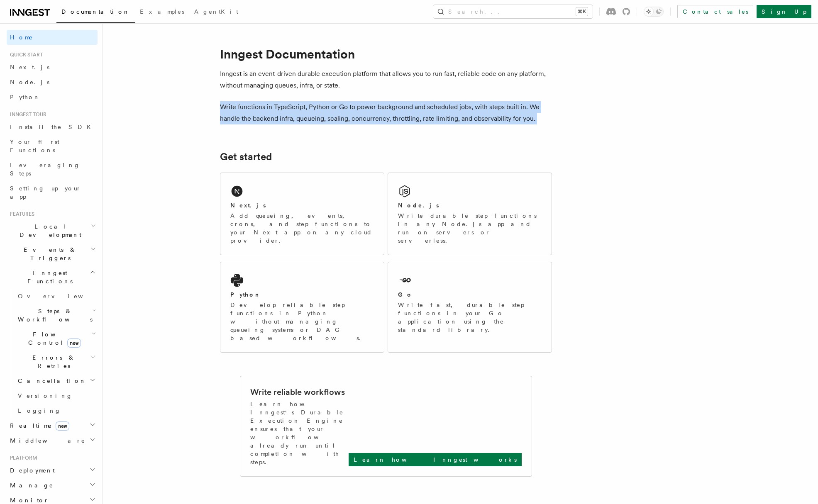 The image size is (818, 504). I want to click on span: Python, so click(25, 97).